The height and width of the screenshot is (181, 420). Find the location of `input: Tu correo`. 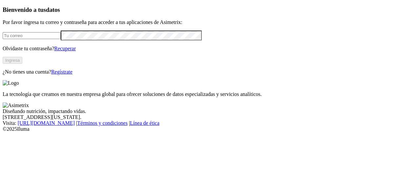

input: Tu correo is located at coordinates (32, 35).